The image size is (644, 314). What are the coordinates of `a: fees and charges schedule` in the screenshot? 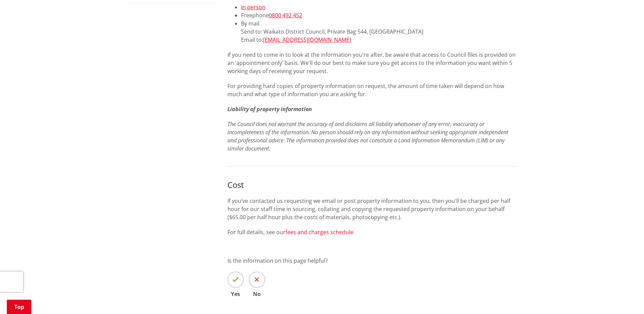 It's located at (320, 232).